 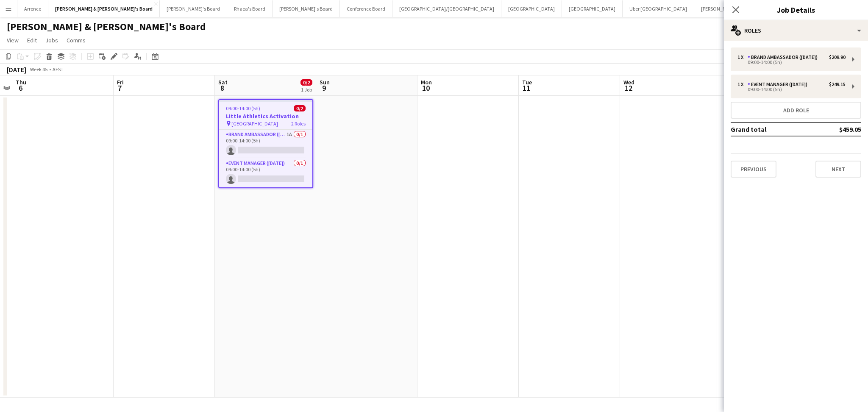 I want to click on td: Grand total, so click(x=771, y=129).